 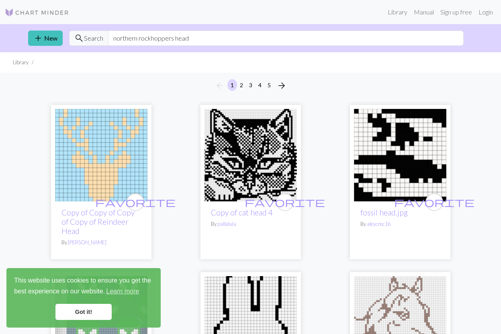 I want to click on span: add, so click(x=38, y=38).